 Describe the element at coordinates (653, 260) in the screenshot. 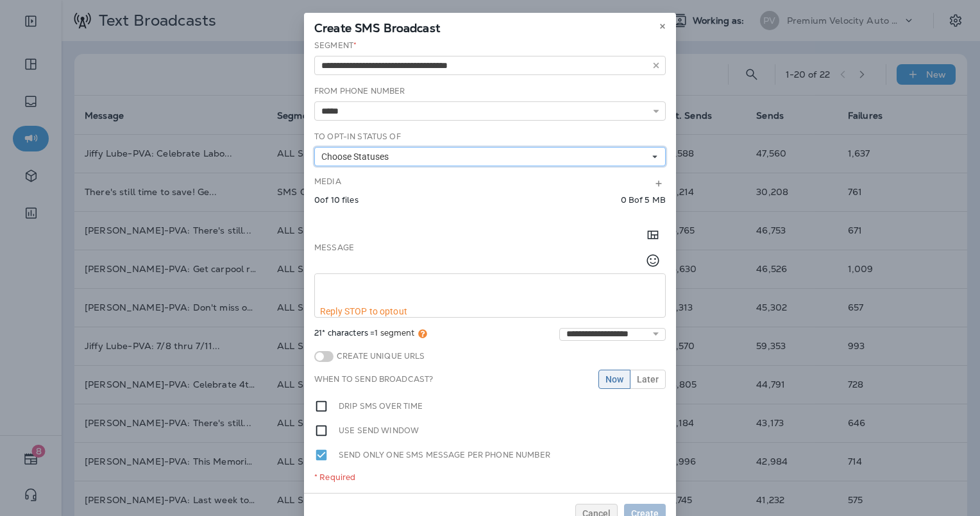

I see `button: Select an emoji` at that location.